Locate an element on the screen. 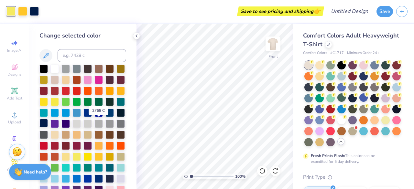  div: Front is located at coordinates (273, 57).